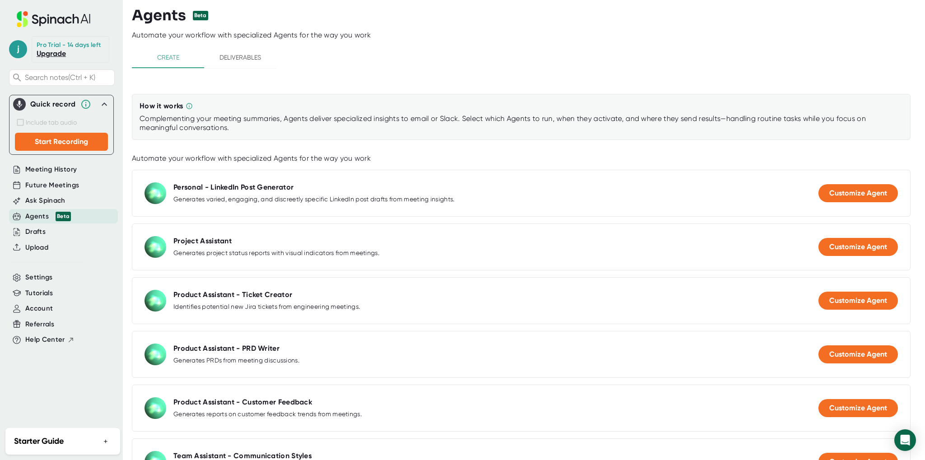 The image size is (925, 460). I want to click on div: Complementing your meeting summaries, Agents deliver specialized insights to email or Slack. Sele..., so click(521, 123).